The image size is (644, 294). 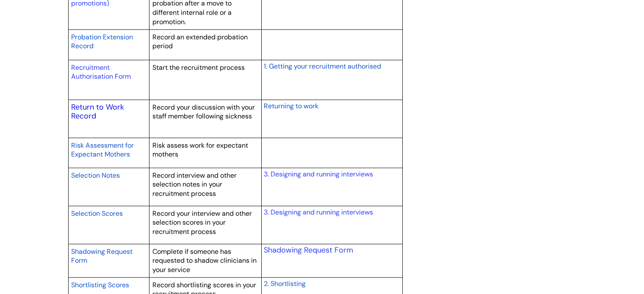 I want to click on span: Record your discussion with your staff member following sickness, so click(x=204, y=112).